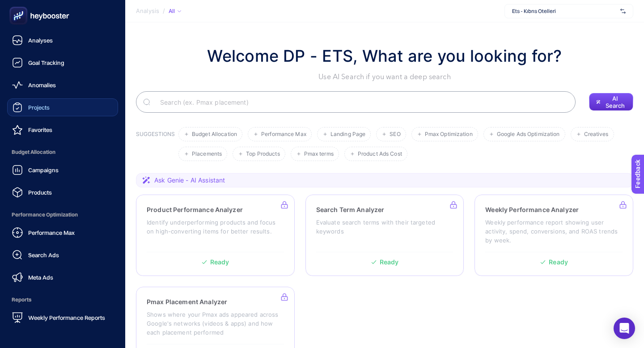 The image size is (644, 348). What do you see at coordinates (62, 62) in the screenshot?
I see `a: Goal Tracking` at bounding box center [62, 62].